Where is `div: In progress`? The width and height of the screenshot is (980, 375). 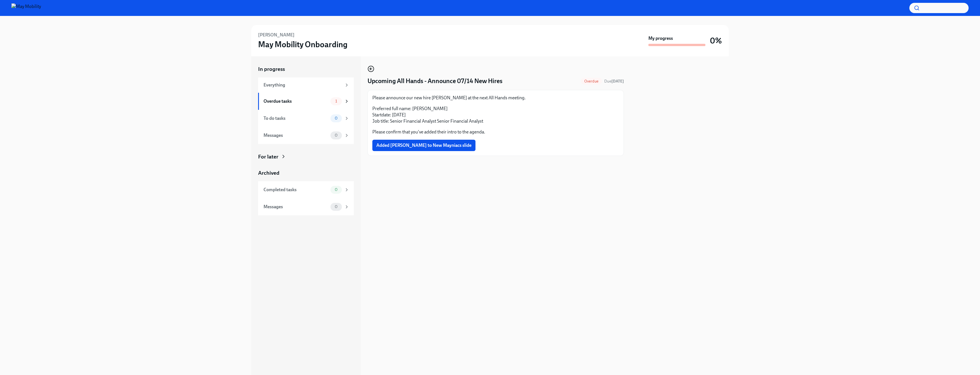 div: In progress is located at coordinates (306, 69).